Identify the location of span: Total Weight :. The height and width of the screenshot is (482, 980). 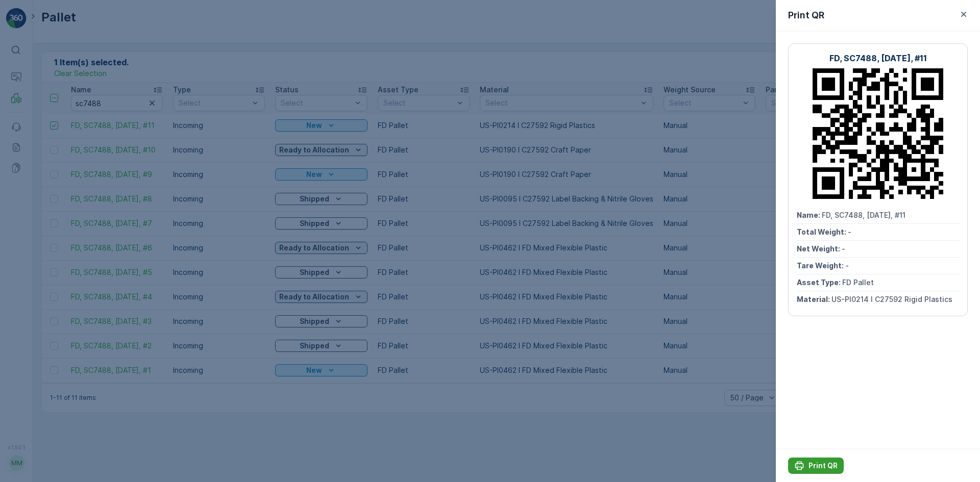
(822, 231).